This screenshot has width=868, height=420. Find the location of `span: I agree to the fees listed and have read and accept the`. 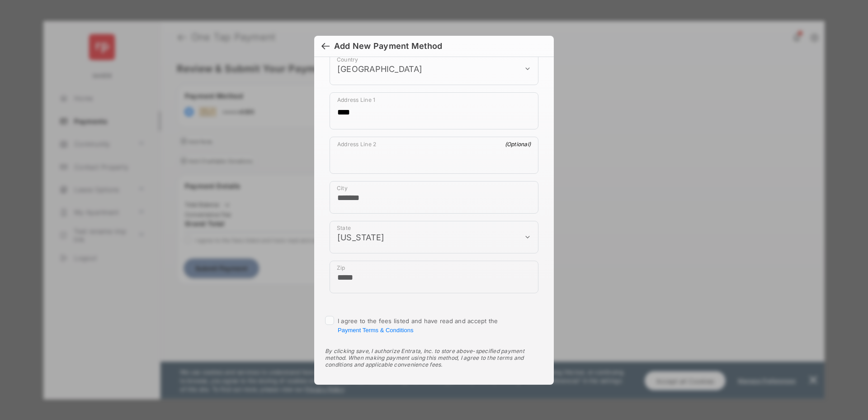

span: I agree to the fees listed and have read and accept the is located at coordinates (418, 325).